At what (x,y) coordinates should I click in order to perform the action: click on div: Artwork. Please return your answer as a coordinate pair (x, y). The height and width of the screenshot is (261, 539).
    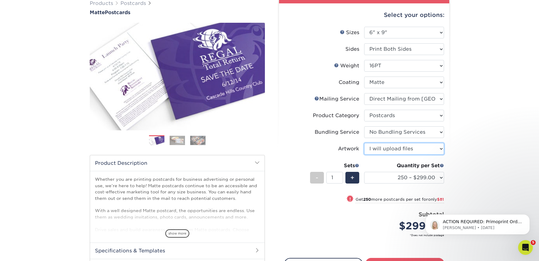
    Looking at the image, I should click on (349, 149).